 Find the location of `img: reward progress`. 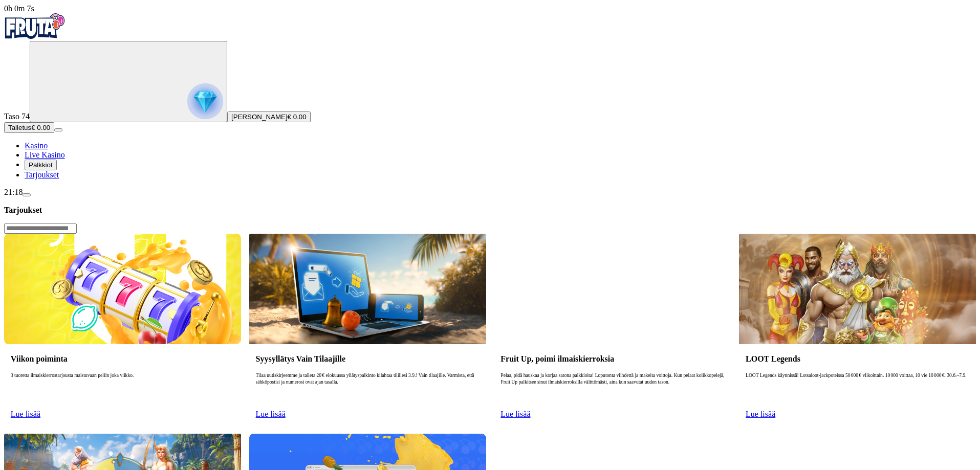

img: reward progress is located at coordinates (205, 101).